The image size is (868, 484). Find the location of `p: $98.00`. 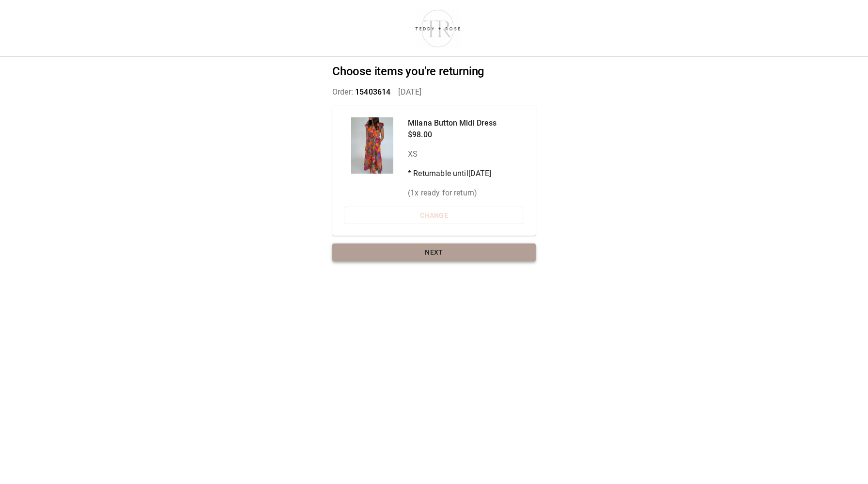

p: $98.00 is located at coordinates (453, 135).